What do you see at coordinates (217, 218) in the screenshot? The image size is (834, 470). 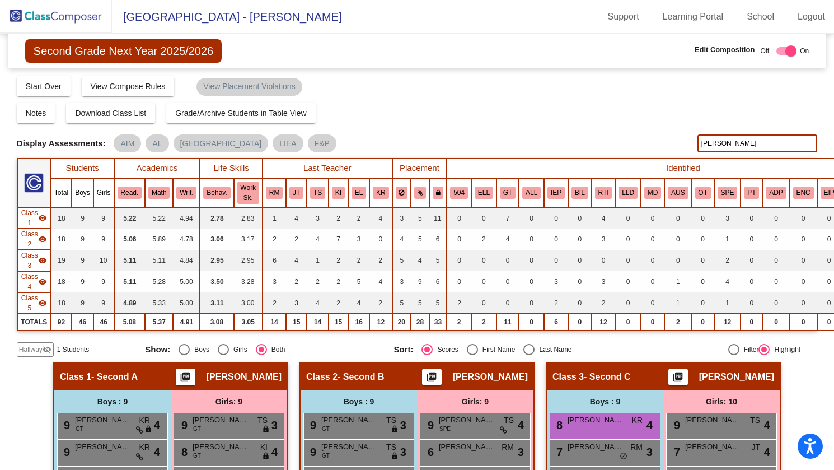 I see `td: 2.78` at bounding box center [217, 218].